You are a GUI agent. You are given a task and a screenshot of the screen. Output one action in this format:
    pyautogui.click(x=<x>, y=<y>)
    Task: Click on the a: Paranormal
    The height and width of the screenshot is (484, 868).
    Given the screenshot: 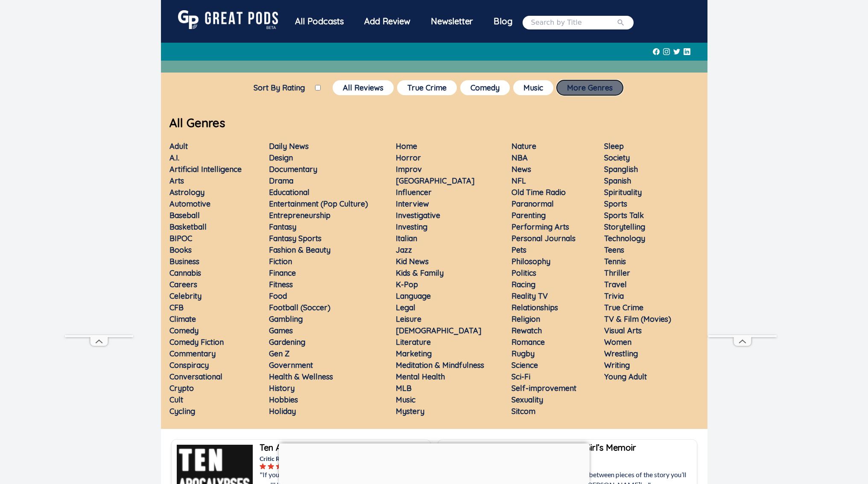 What is the action you would take?
    pyautogui.click(x=532, y=203)
    